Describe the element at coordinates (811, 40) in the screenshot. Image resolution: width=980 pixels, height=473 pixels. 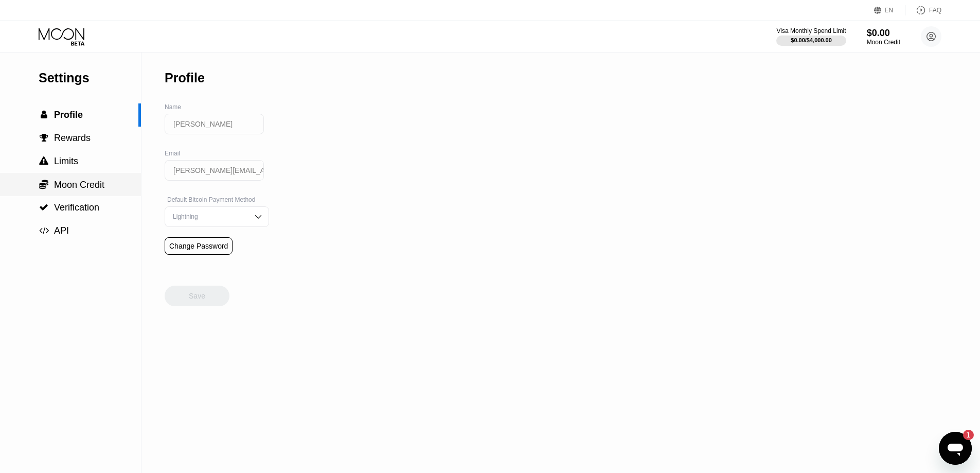
I see `div: $0.00 / $4,000.00` at that location.